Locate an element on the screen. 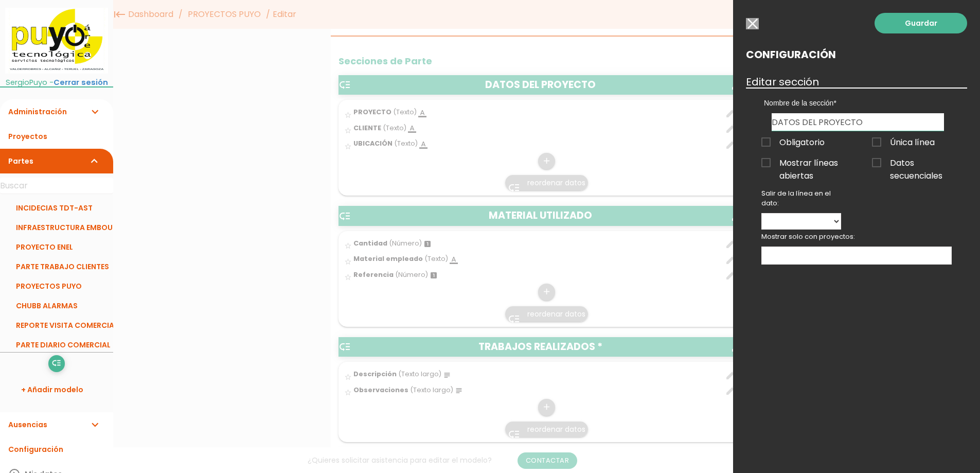 This screenshot has height=473, width=980. span: Datos secuenciales is located at coordinates (912, 163).